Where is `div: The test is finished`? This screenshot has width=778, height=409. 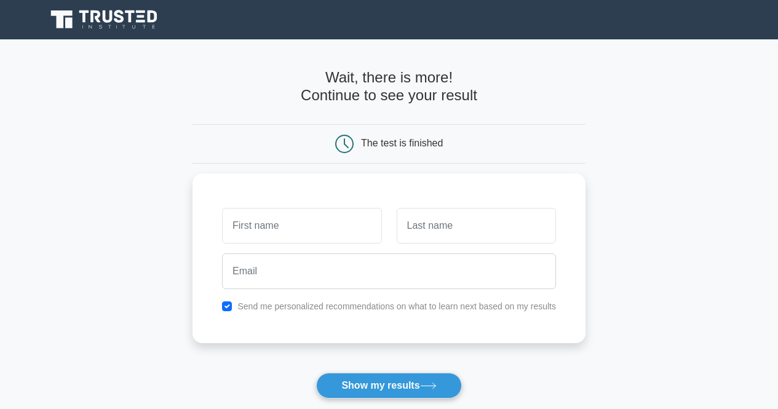 div: The test is finished is located at coordinates (401, 143).